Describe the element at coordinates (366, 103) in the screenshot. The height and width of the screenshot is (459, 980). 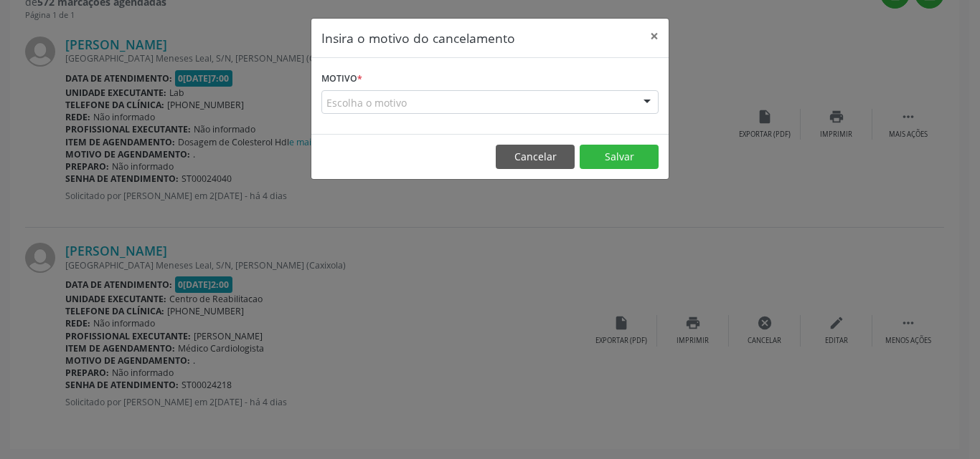
I see `span: Escolha o motivo` at that location.